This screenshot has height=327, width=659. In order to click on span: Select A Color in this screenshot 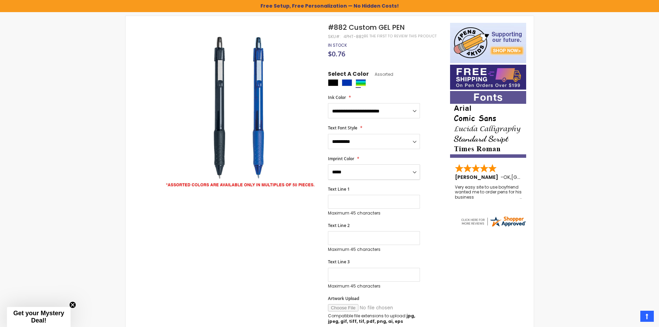, I will do `click(348, 75)`.